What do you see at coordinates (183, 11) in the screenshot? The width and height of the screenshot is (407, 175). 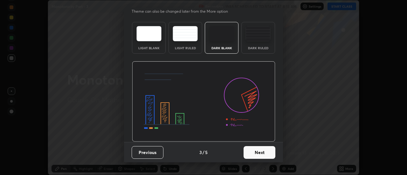 I see `p: Theme can also be changed later from the More option` at bounding box center [183, 11].